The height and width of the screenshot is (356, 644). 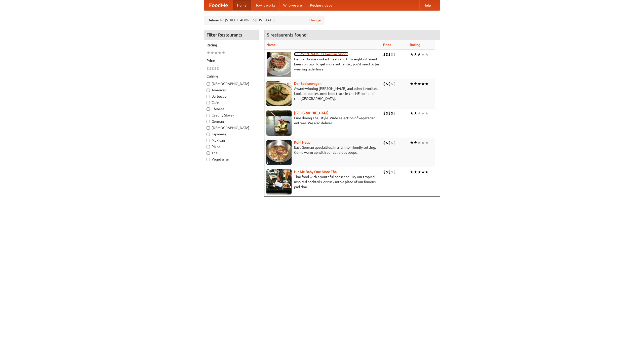 I want to click on input: Czech / Slovak, so click(x=208, y=115).